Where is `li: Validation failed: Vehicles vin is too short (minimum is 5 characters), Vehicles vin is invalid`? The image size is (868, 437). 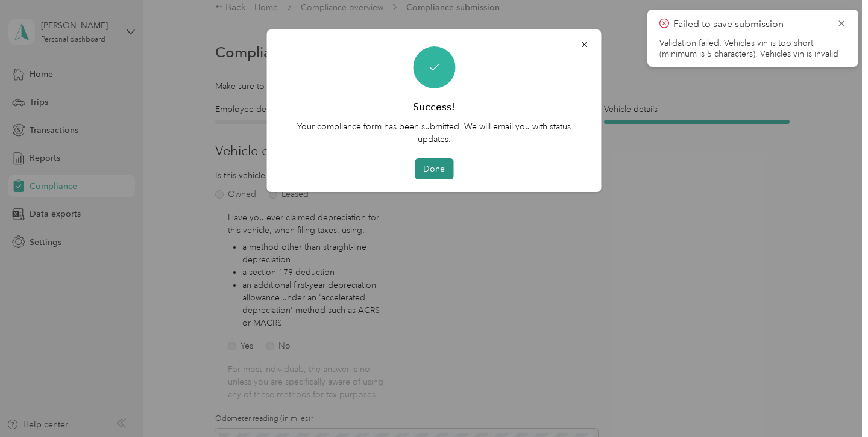
li: Validation failed: Vehicles vin is too short (minimum is 5 characters), Vehicles vin is invalid is located at coordinates (753, 49).